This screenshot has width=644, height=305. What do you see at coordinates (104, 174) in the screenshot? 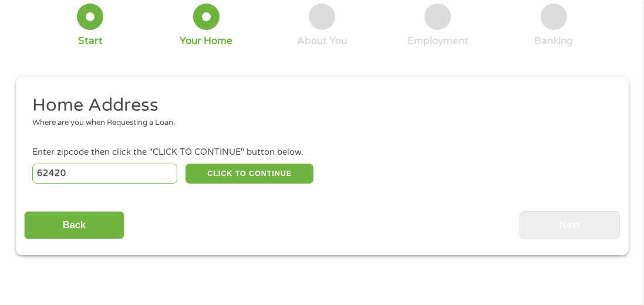
I see `input: Enter Zipcode (e.g 01510)` at bounding box center [104, 174].